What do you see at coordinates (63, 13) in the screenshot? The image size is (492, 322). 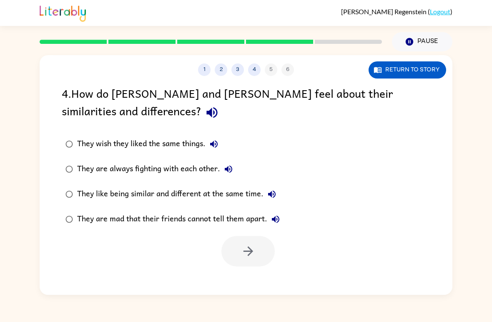 I see `img: Literably` at bounding box center [63, 13].